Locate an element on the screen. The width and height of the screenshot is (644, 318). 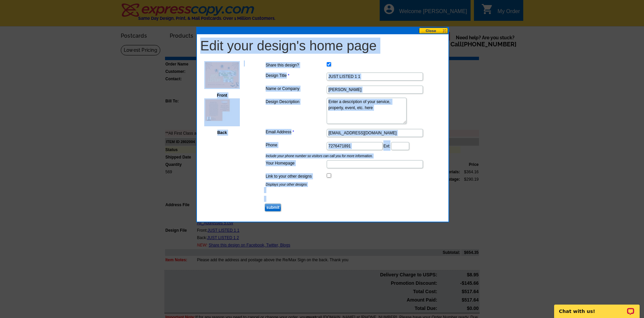
label: Phone is located at coordinates (296, 145).